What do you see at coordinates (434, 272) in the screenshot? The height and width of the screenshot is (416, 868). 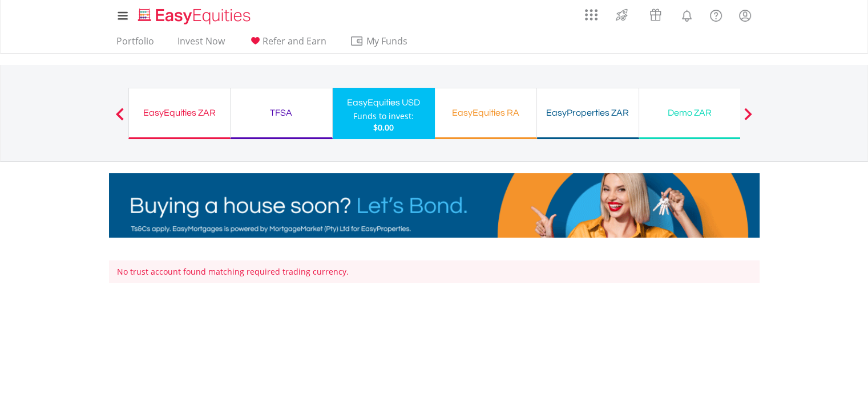 I see `div: No trust account found matching required trading currency.` at bounding box center [434, 272].